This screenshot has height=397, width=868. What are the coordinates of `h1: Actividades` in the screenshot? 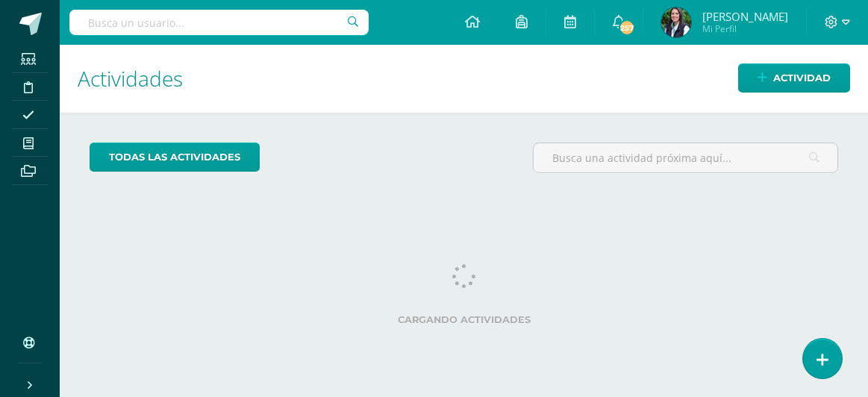 It's located at (463, 79).